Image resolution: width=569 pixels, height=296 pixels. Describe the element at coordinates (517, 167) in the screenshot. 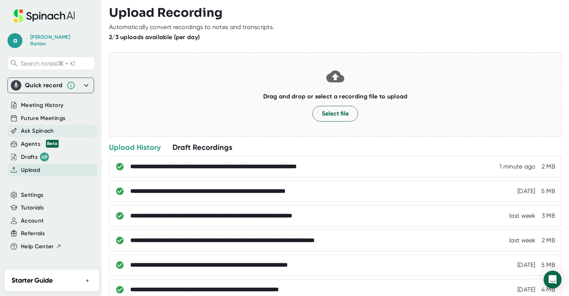

I see `div: 8/11/2025, 8:57:17 AM` at that location.